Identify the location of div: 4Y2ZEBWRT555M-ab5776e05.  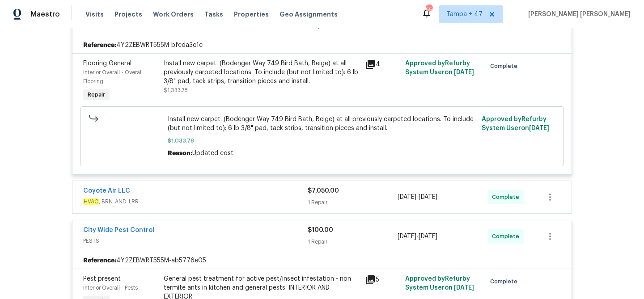
(322, 261).